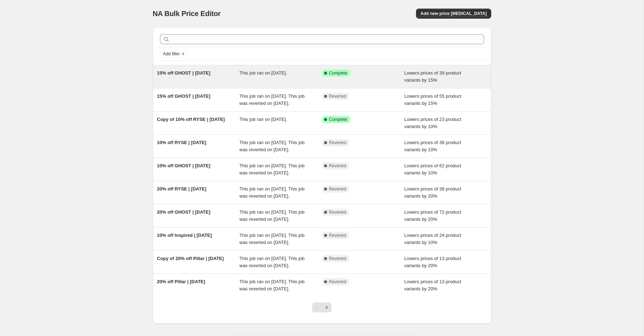 The width and height of the screenshot is (644, 336). What do you see at coordinates (433, 99) in the screenshot?
I see `span: Lowers prices of 55 product variants by 15%` at bounding box center [433, 99].